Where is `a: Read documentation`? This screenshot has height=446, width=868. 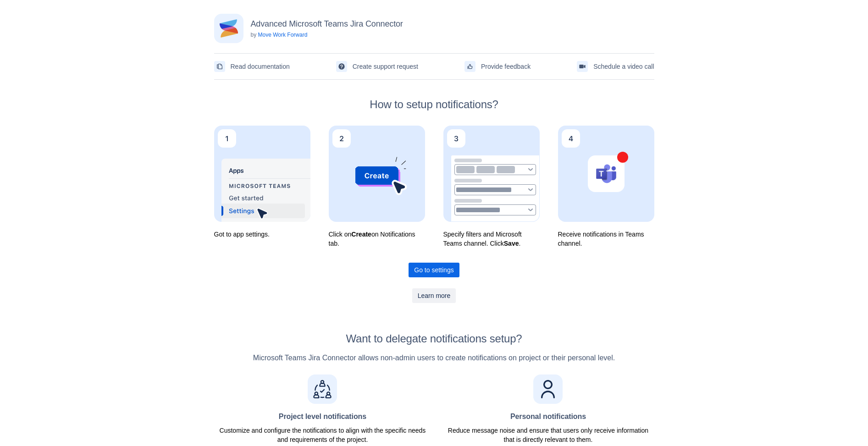
a: Read documentation is located at coordinates (252, 66).